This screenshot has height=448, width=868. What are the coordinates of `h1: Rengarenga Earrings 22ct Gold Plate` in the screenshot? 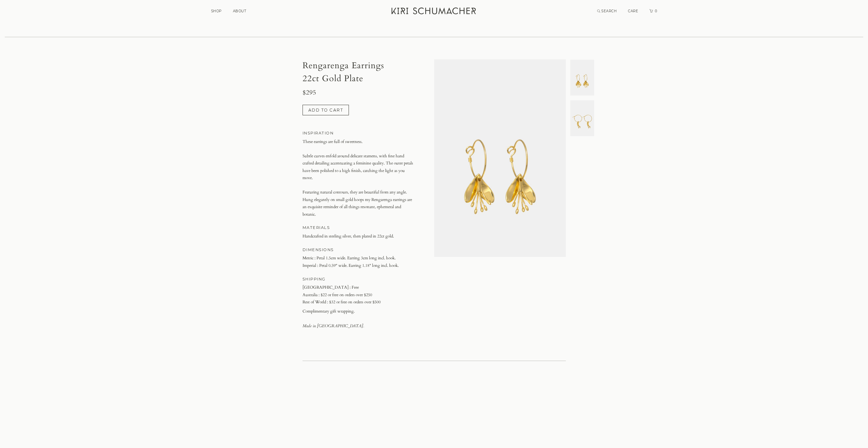 It's located at (358, 72).